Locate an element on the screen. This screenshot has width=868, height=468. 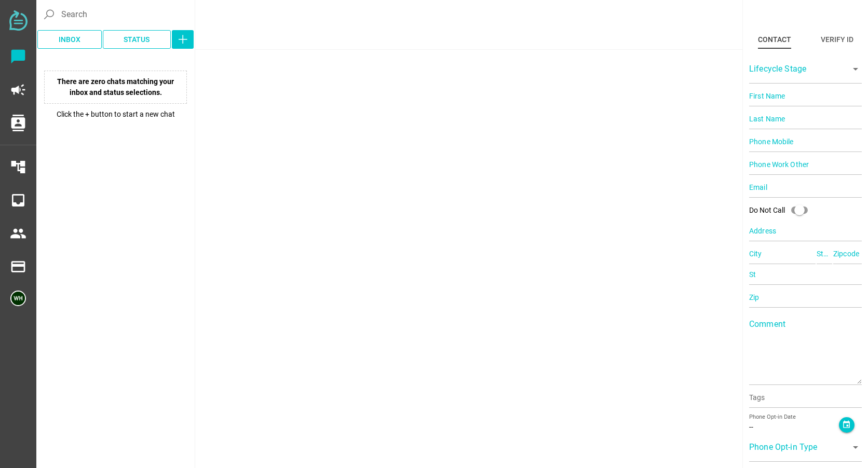
i: chat_bubble is located at coordinates (18, 57).